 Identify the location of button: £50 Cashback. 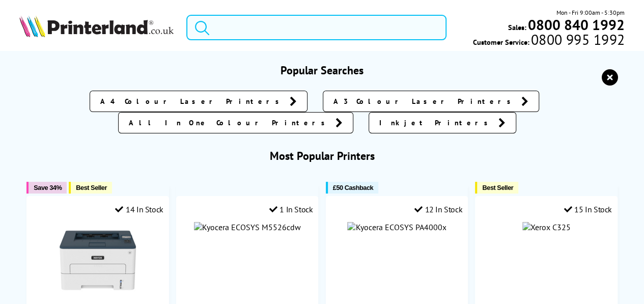
(352, 187).